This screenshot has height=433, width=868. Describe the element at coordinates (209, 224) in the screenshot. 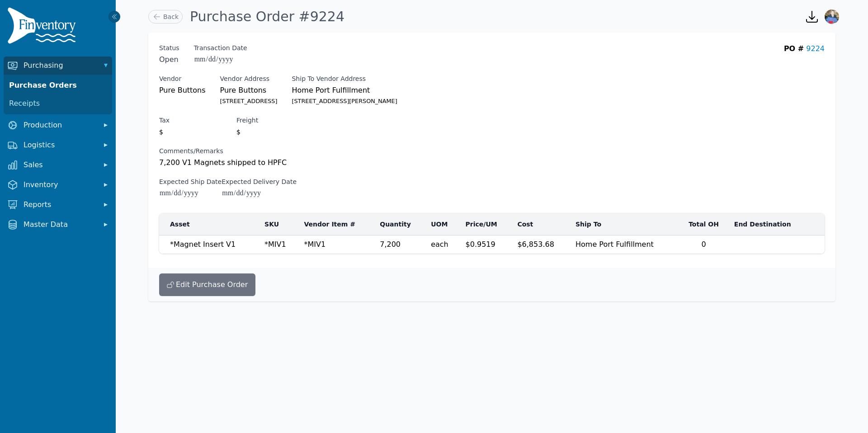

I see `th: Asset` at that location.